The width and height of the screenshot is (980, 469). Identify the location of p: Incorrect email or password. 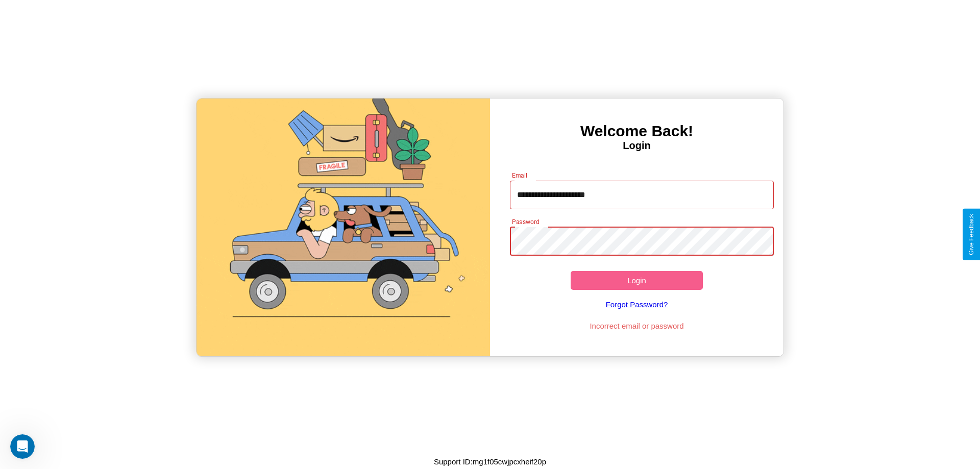
(637, 325).